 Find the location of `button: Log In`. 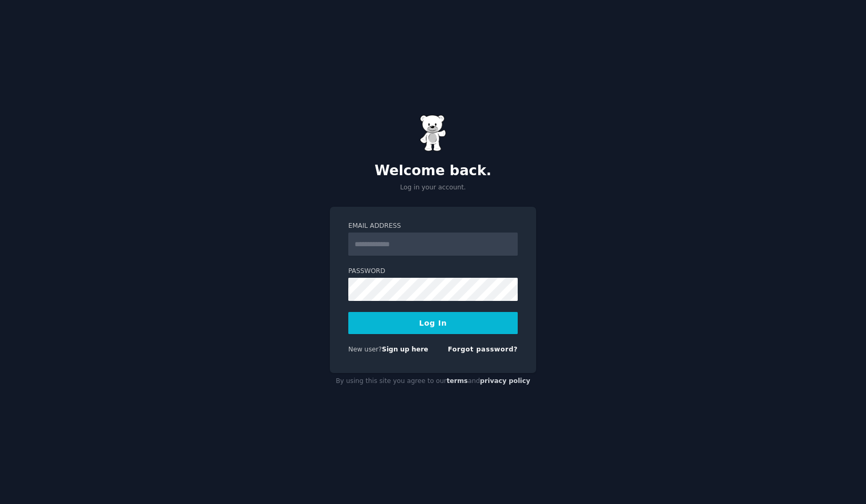

button: Log In is located at coordinates (433, 323).